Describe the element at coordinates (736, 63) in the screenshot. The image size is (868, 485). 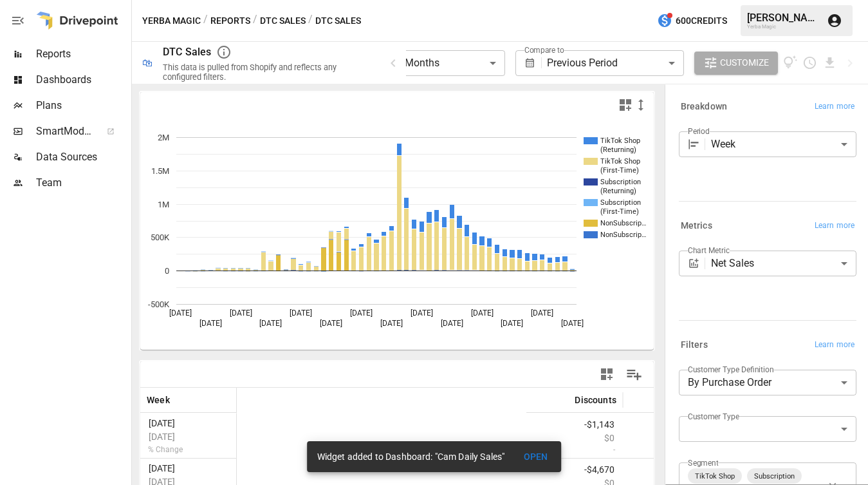
I see `button: Customize` at that location.